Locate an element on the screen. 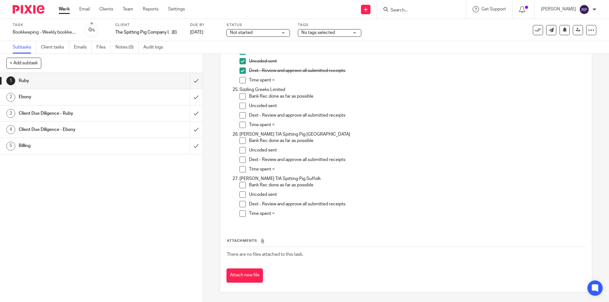 The width and height of the screenshot is (609, 302). a: Clients is located at coordinates (106, 9).